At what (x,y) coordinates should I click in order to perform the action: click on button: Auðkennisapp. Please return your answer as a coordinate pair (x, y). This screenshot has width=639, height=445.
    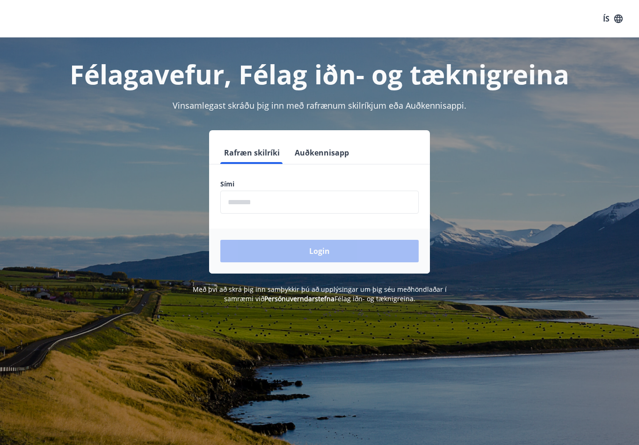
    Looking at the image, I should click on (322, 153).